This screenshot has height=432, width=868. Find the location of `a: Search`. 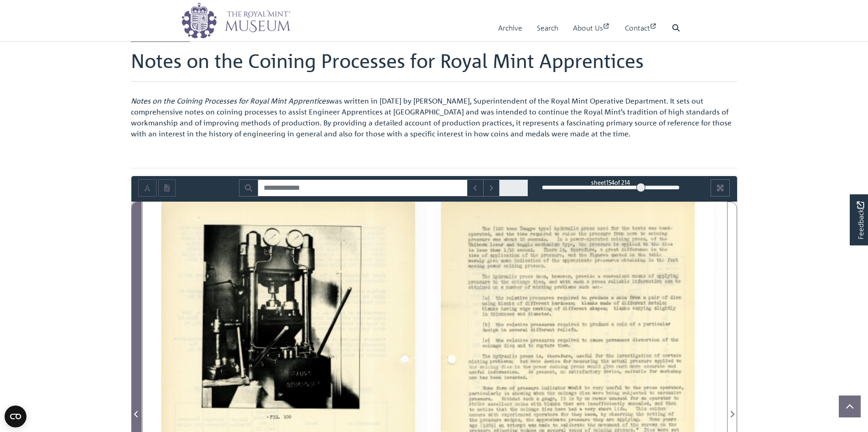

a: Search is located at coordinates (547, 28).